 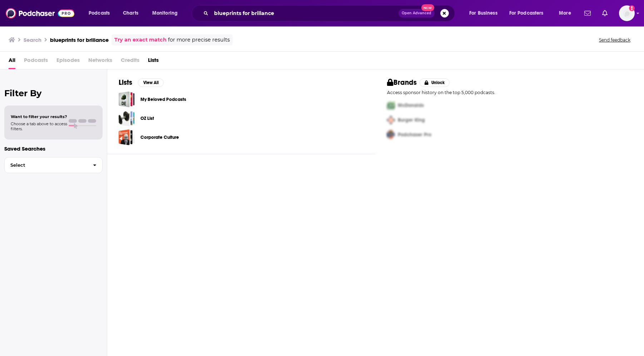 What do you see at coordinates (40, 13) in the screenshot?
I see `img: Podchaser - Follow, Share and Rate Podcasts` at bounding box center [40, 13].